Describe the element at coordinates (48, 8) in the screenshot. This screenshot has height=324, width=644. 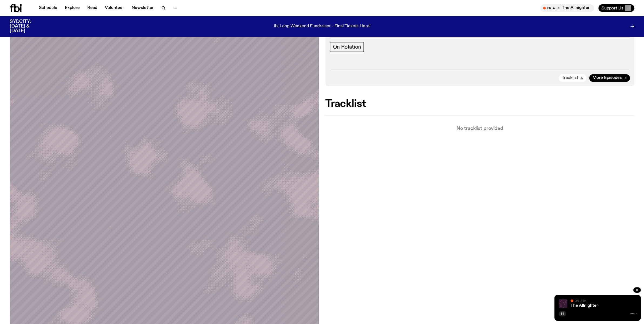
I see `a: Schedule` at that location.